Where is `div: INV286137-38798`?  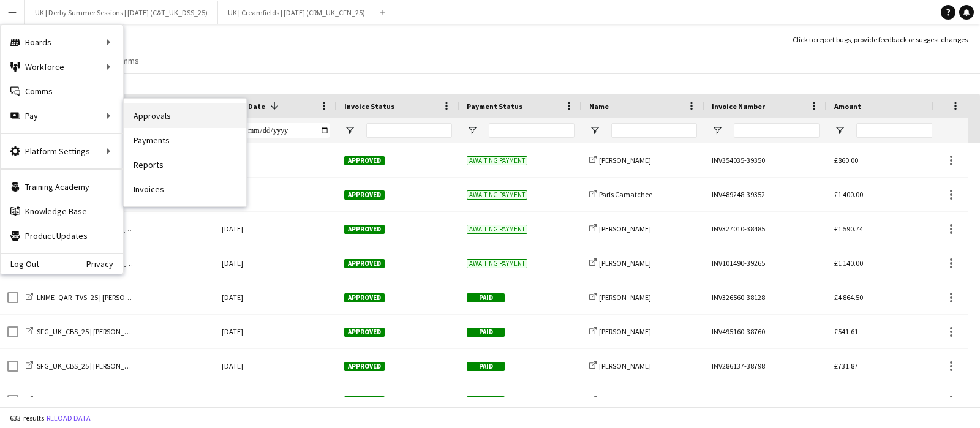 div: INV286137-38798 is located at coordinates (766, 366).